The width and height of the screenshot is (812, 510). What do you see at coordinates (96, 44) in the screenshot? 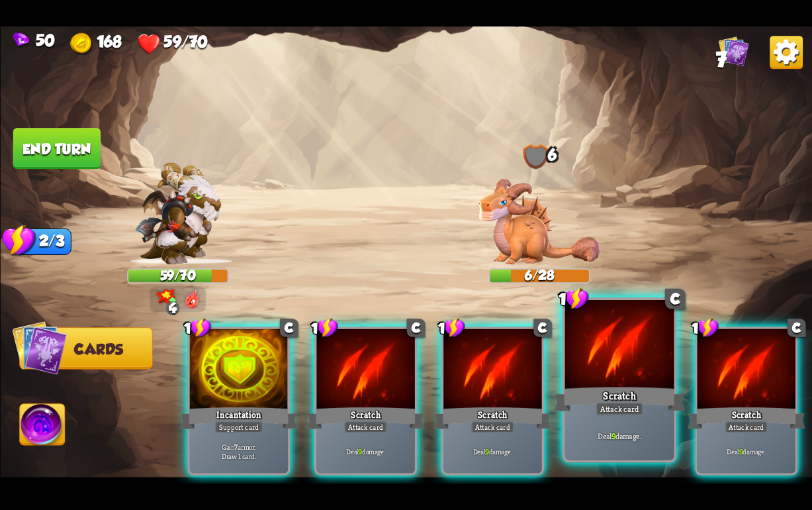
I see `div: Gold` at bounding box center [96, 44].